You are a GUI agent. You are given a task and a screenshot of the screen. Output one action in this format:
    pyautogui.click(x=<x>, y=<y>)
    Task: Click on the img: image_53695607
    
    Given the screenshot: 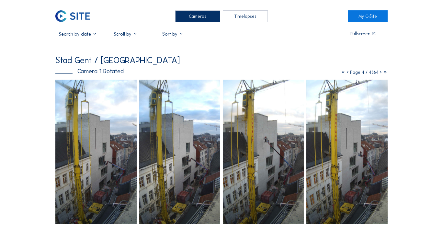 What is the action you would take?
    pyautogui.click(x=179, y=152)
    